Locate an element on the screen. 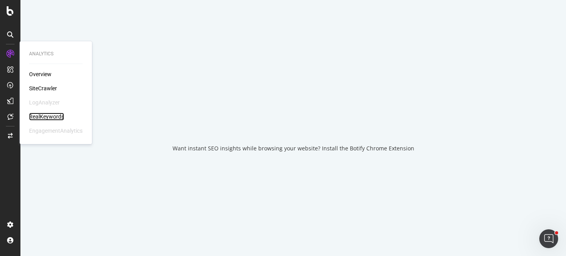 This screenshot has height=256, width=566. div: Analytics is located at coordinates (56, 54).